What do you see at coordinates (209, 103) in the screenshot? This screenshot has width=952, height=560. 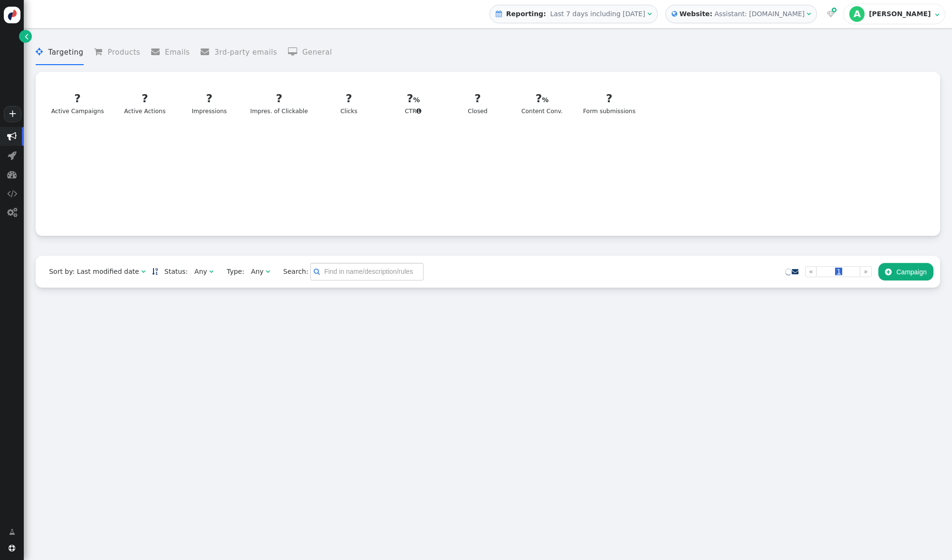 I see `a: ?Impressions` at bounding box center [209, 103].